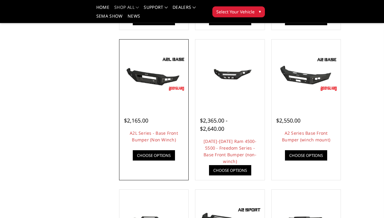 The height and width of the screenshot is (218, 384). I want to click on img: 2019-2025 Ram 4500-5500 - Freedom Series - Base Front Bumper (non-winch), so click(230, 74).